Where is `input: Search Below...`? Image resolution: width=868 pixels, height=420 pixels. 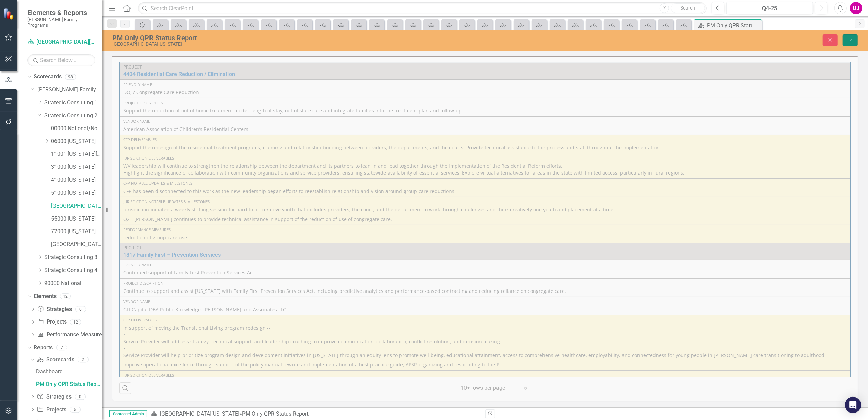 input: Search Below... is located at coordinates (61, 60).